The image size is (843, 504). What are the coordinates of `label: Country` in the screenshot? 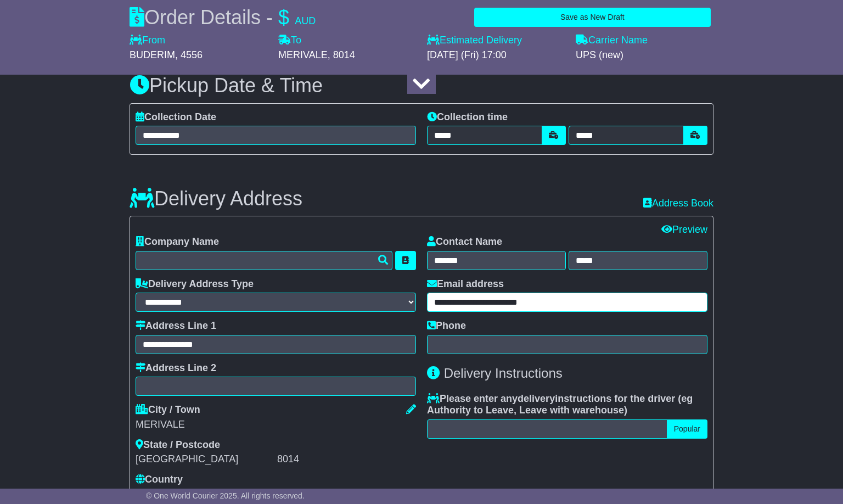 It's located at (159, 480).